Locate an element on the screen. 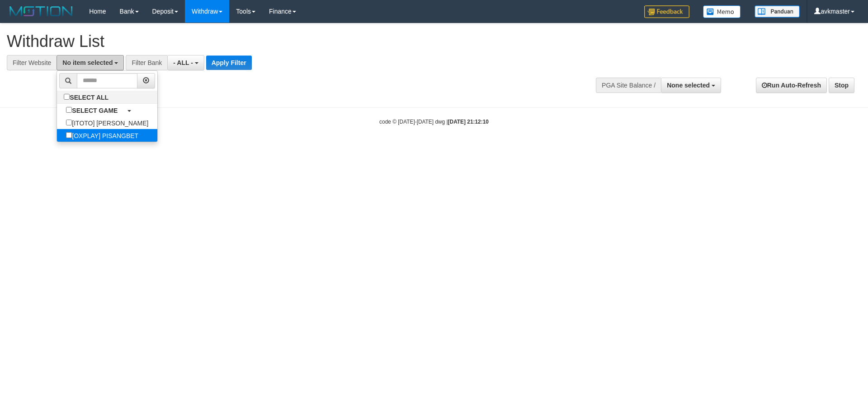 This screenshot has height=411, width=868. button: None selected is located at coordinates (690, 85).